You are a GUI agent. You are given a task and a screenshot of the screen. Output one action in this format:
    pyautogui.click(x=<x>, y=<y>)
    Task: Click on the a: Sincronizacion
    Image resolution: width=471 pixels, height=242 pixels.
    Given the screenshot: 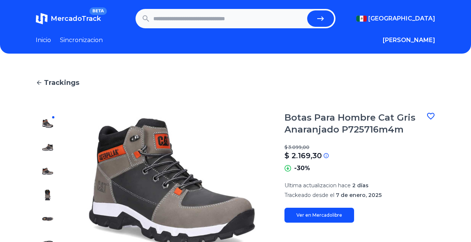 What is the action you would take?
    pyautogui.click(x=81, y=40)
    